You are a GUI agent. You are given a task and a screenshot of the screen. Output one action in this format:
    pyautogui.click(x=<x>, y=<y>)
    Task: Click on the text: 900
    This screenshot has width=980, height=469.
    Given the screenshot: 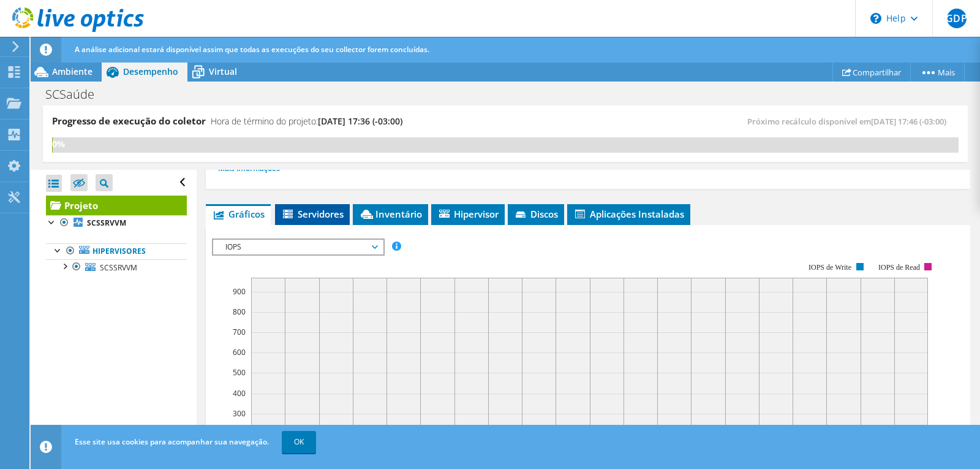 What is the action you would take?
    pyautogui.click(x=239, y=291)
    